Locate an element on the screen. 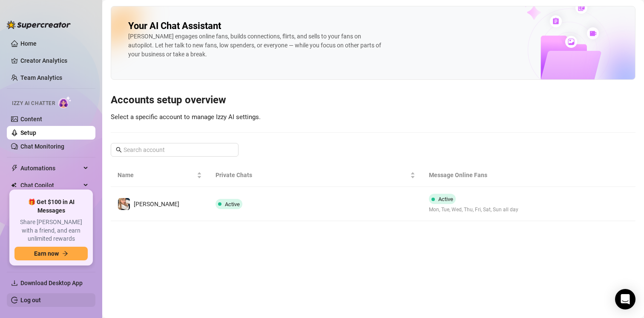  span: Mon, Tue, Wed, Thu, Fri, Sat, Sun all day is located at coordinates (473, 209).